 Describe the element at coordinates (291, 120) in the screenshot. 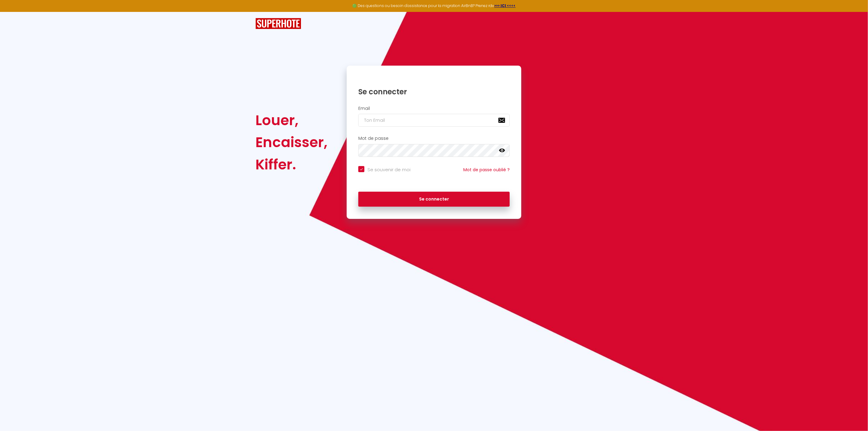

I see `div: Louer,` at that location.